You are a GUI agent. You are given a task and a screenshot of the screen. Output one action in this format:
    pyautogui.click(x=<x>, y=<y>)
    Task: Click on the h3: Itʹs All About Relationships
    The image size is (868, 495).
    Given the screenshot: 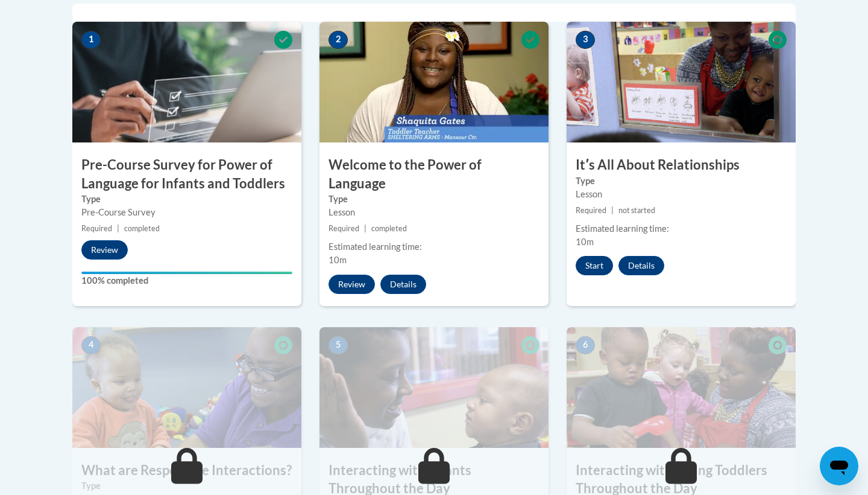 What is the action you would take?
    pyautogui.click(x=681, y=165)
    